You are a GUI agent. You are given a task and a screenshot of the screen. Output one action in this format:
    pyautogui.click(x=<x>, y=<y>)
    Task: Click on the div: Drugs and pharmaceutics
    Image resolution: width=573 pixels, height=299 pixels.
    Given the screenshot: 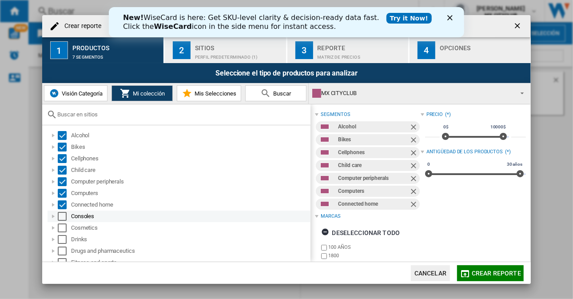 What is the action you would take?
    pyautogui.click(x=190, y=251)
    